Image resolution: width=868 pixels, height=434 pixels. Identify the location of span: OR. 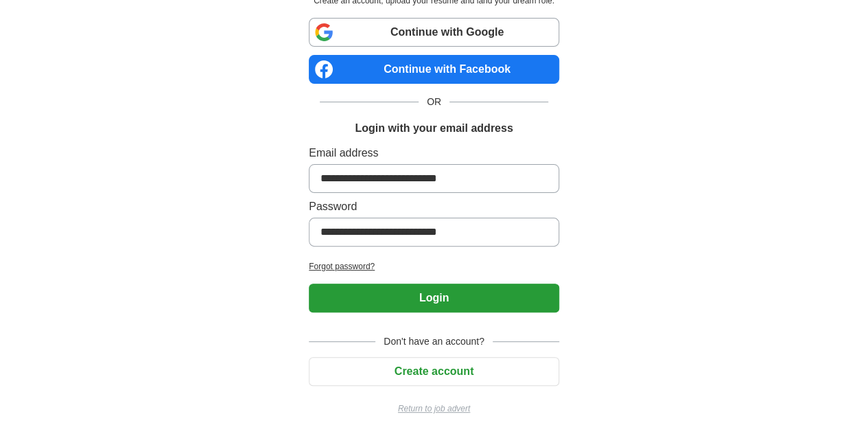
(434, 101).